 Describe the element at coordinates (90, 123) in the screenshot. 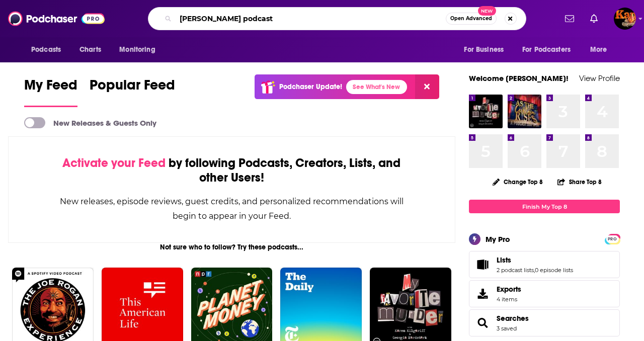

I see `a: New Releases & Guests Only` at that location.